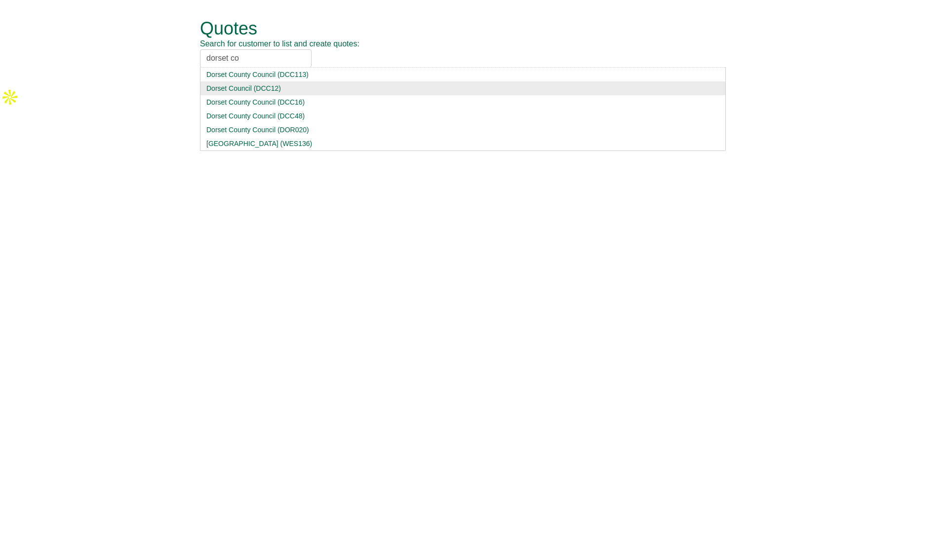 The height and width of the screenshot is (560, 948). What do you see at coordinates (462, 102) in the screenshot?
I see `div: Dorset County Council (DCC16)` at bounding box center [462, 102].